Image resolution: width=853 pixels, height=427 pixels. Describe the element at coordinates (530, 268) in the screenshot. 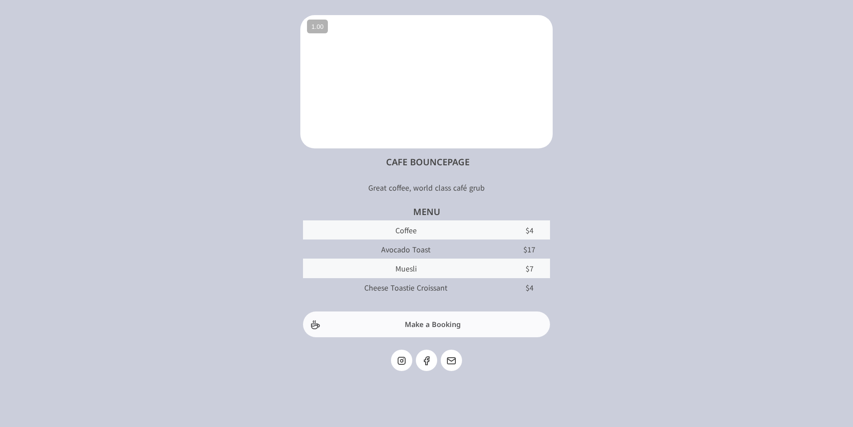

I see `td: $7` at that location.